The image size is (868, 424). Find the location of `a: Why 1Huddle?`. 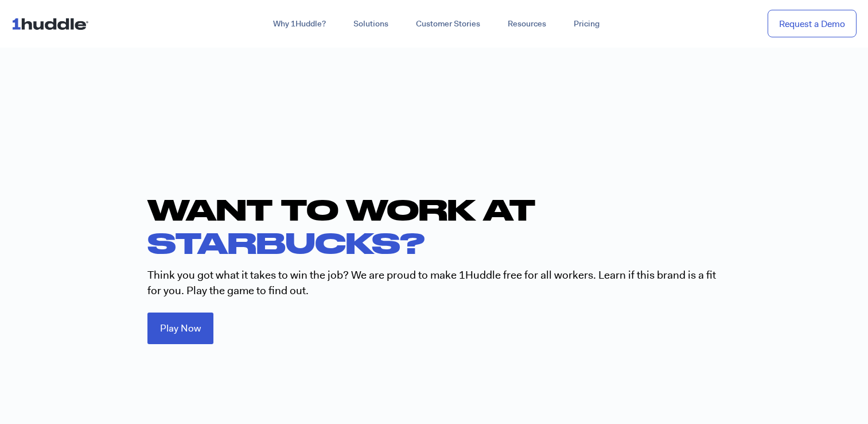

a: Why 1Huddle? is located at coordinates (299, 24).